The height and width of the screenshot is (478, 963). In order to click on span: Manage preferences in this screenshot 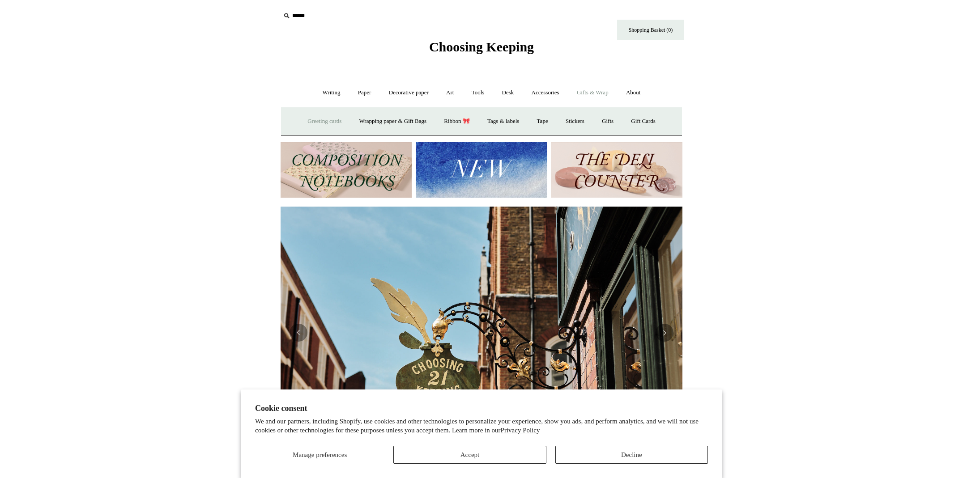, I will do `click(320, 455)`.